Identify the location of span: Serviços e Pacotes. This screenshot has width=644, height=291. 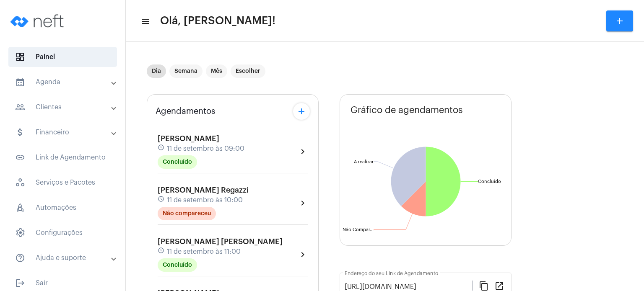
(62, 183).